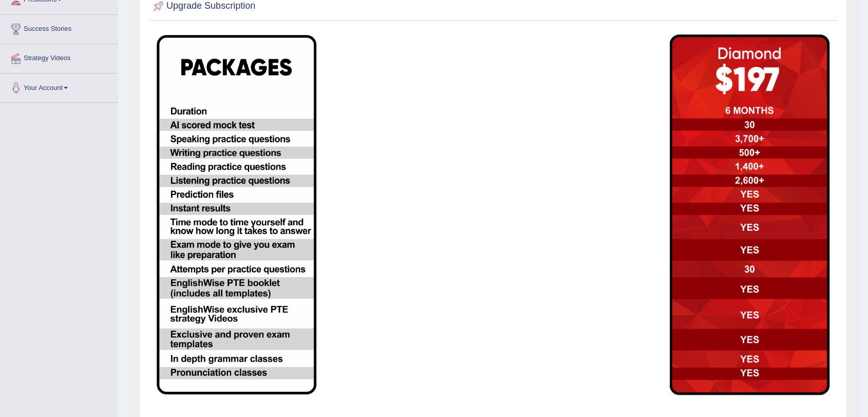 This screenshot has height=417, width=868. Describe the element at coordinates (59, 28) in the screenshot. I see `a: Success Stories` at that location.